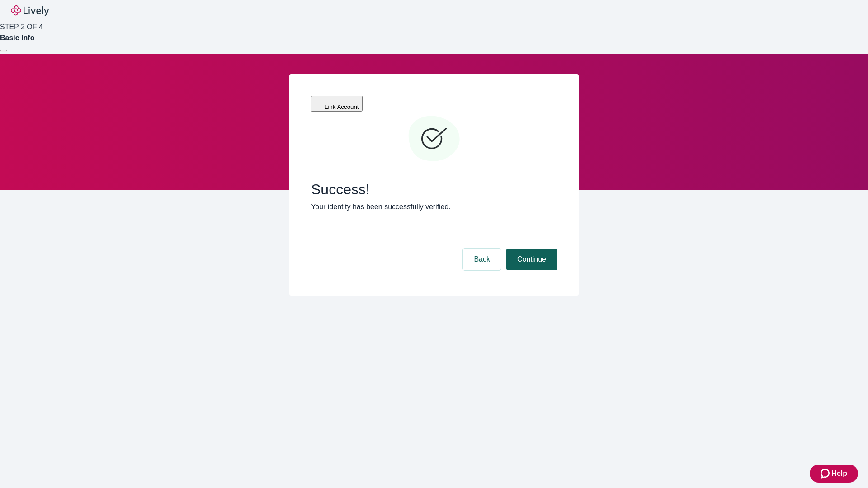  What do you see at coordinates (826, 474) in the screenshot?
I see `svg: Zendesk support icon` at bounding box center [826, 474].